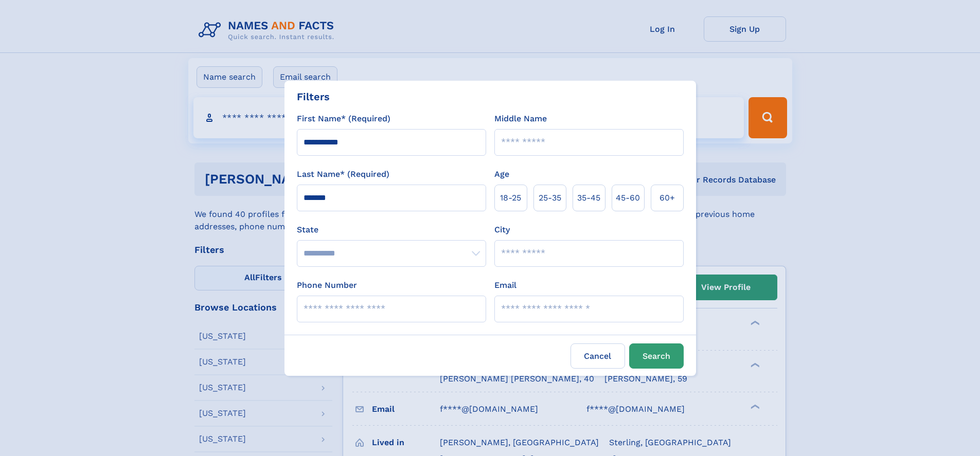 The image size is (980, 456). What do you see at coordinates (343, 174) in the screenshot?
I see `label: Last Name* (Required)` at bounding box center [343, 174].